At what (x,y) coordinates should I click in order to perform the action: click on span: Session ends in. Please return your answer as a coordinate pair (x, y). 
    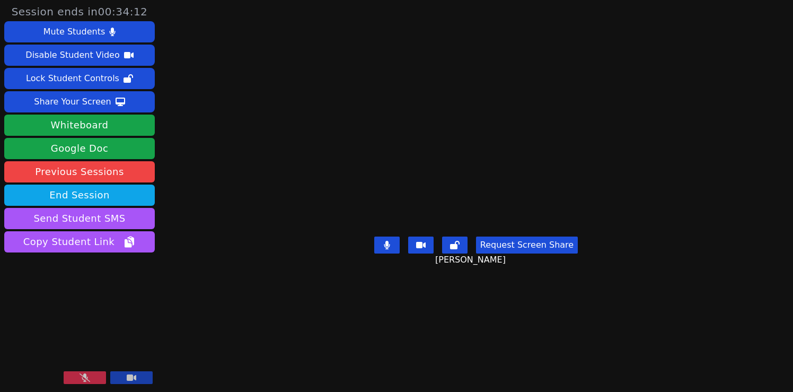
    Looking at the image, I should click on (80, 12).